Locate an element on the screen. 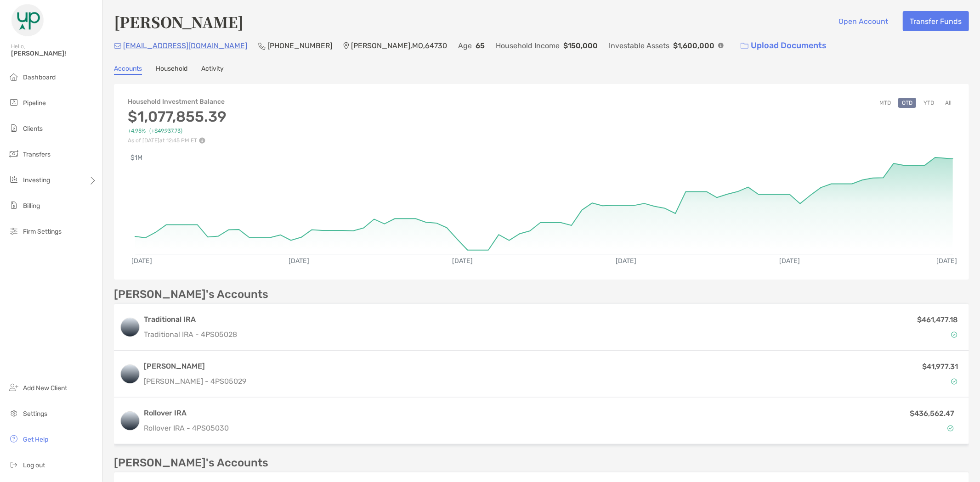 The image size is (980, 482). text: $1M is located at coordinates (137, 157).